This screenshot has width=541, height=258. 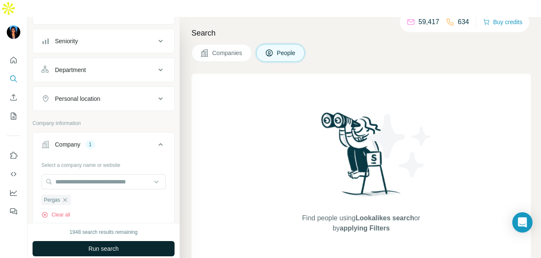 What do you see at coordinates (14, 60) in the screenshot?
I see `button: Quick start` at bounding box center [14, 60].